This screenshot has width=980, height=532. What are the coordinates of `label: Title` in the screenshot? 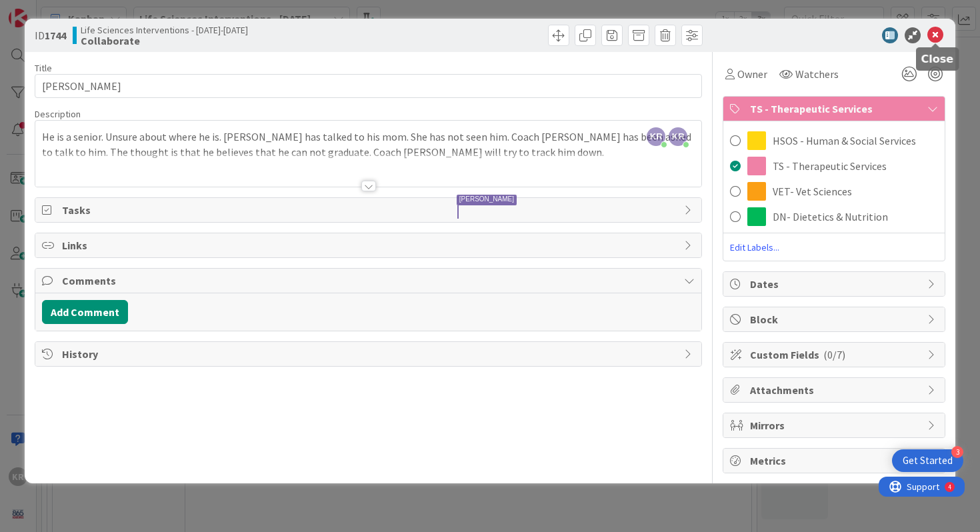 It's located at (44, 68).